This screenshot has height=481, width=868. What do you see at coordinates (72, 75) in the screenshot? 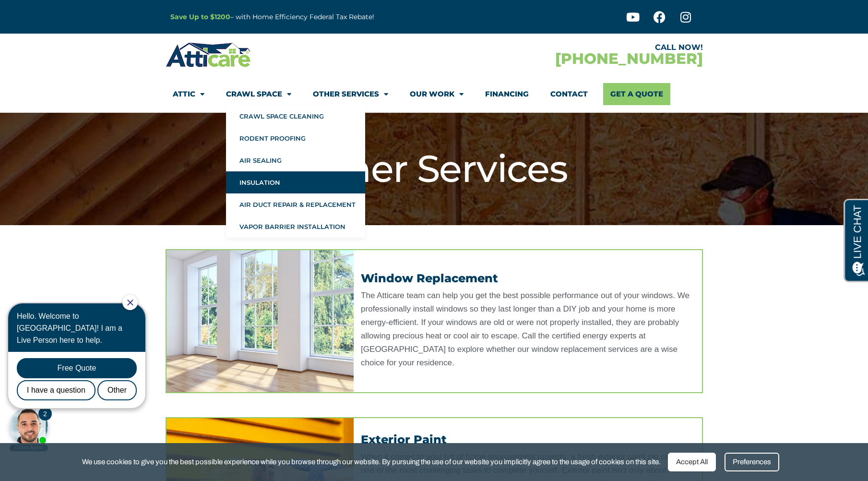
I see `div: Free Quote` at bounding box center [72, 75].